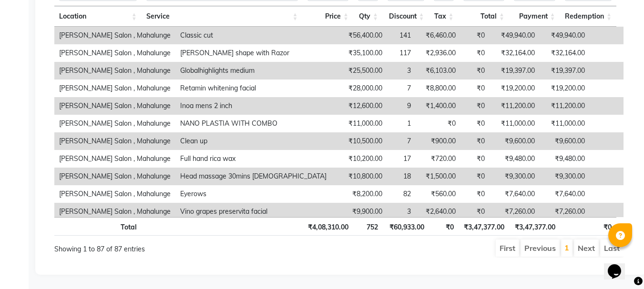  Describe the element at coordinates (256, 141) in the screenshot. I see `td: Clean up` at that location.